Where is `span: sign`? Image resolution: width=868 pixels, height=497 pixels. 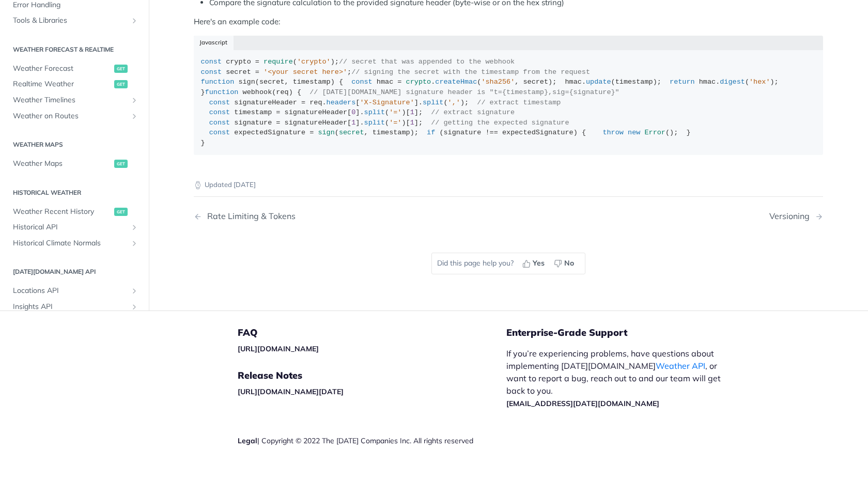
span: sign is located at coordinates (246, 82).